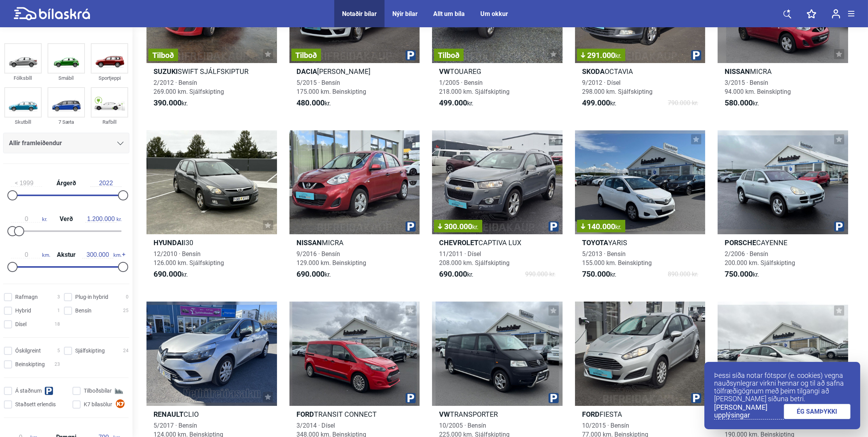  I want to click on span: 790.000 kr., so click(683, 103).